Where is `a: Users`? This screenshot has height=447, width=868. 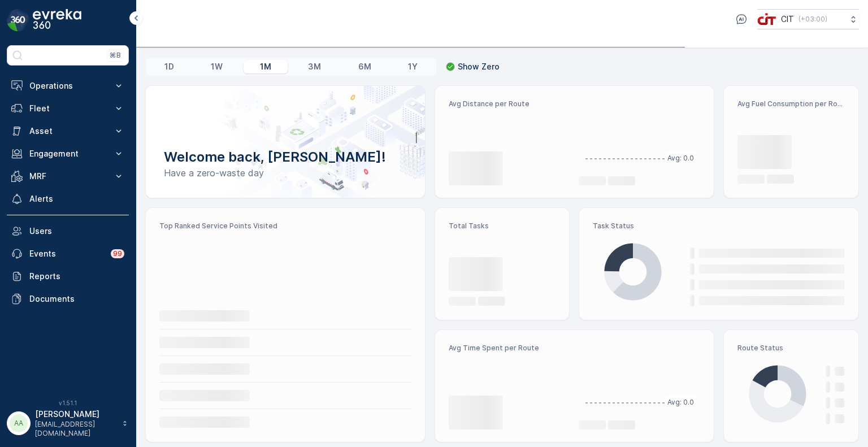 a: Users is located at coordinates (68, 231).